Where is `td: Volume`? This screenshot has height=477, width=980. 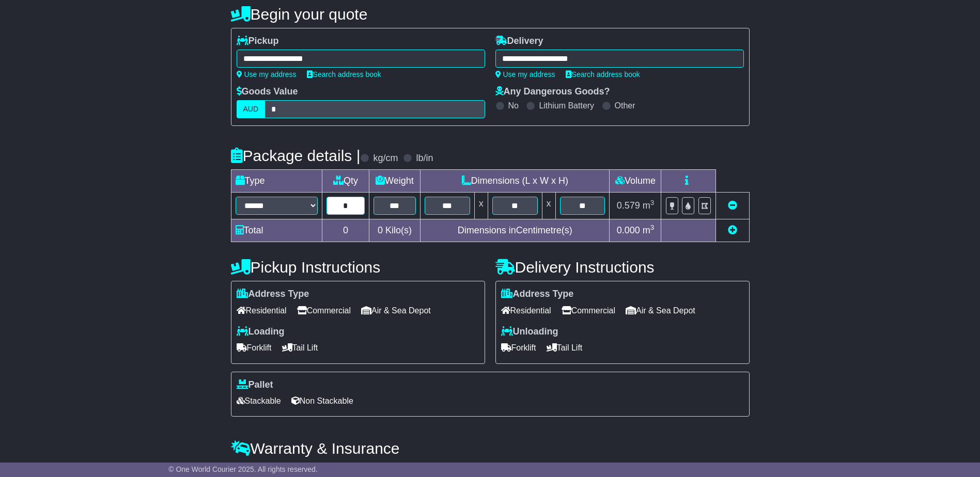 td: Volume is located at coordinates (636, 182).